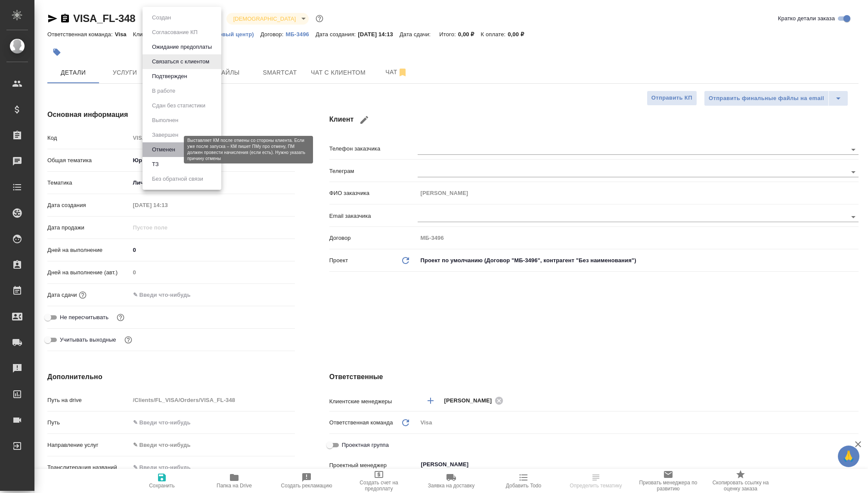 This screenshot has height=493, width=868. Describe the element at coordinates (179, 106) in the screenshot. I see `button: Сдан без статистики` at that location.